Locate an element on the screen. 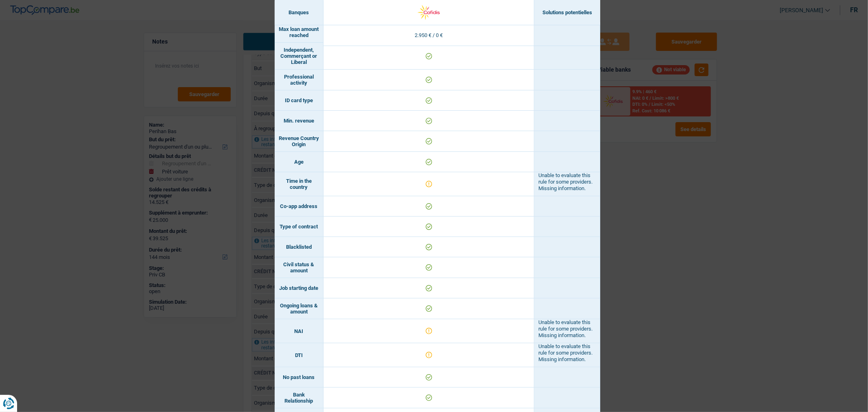 This screenshot has width=868, height=412. td: Civil status & amount is located at coordinates (300, 267).